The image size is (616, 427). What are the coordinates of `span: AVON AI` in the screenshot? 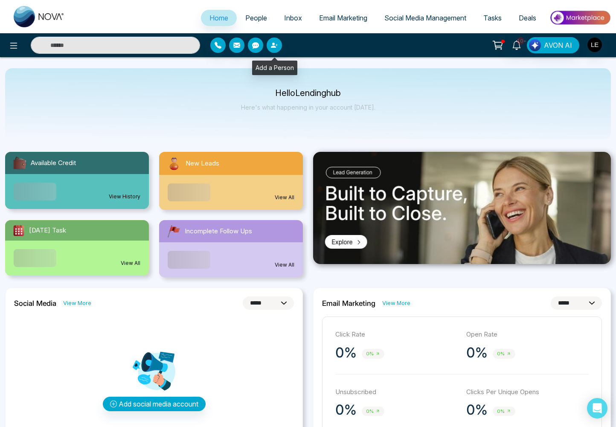 It's located at (558, 45).